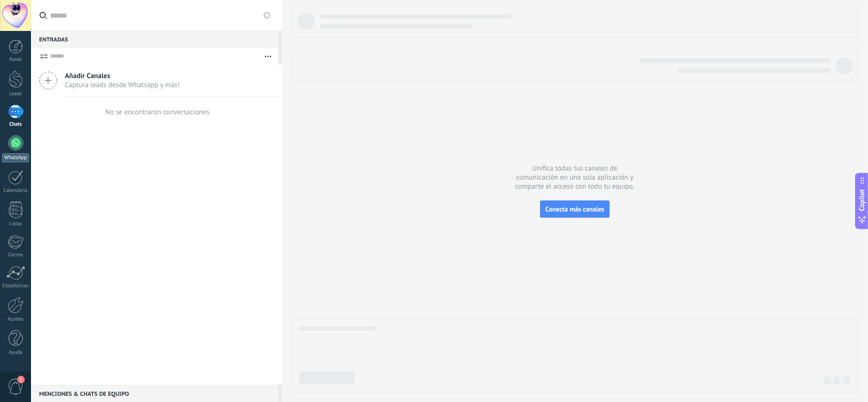 The height and width of the screenshot is (402, 868). I want to click on div: Listas, so click(16, 224).